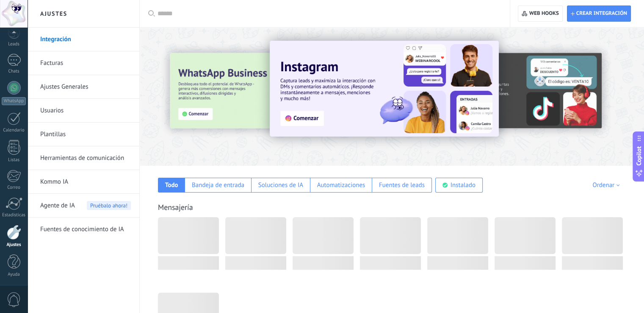  I want to click on div: Bandeja de entrada, so click(218, 184).